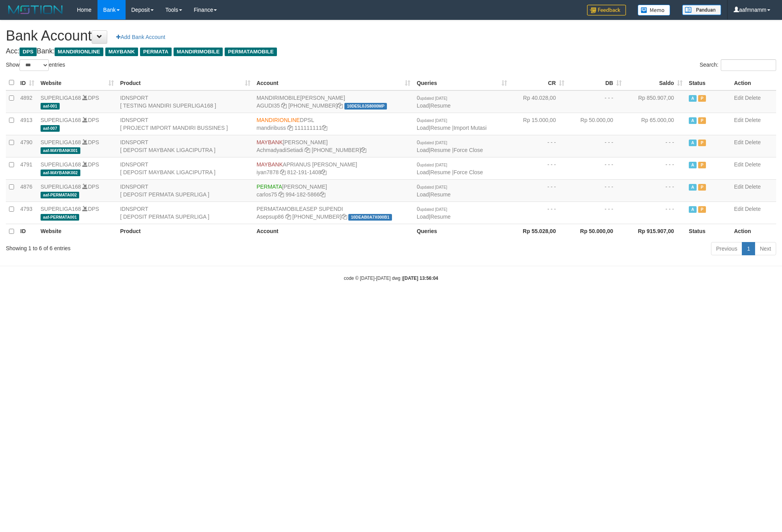 This screenshot has width=782, height=532. What do you see at coordinates (185, 190) in the screenshot?
I see `td: IDNSPORT [ DEPOSIT PERMATA SUPERLIGA ]` at bounding box center [185, 190].